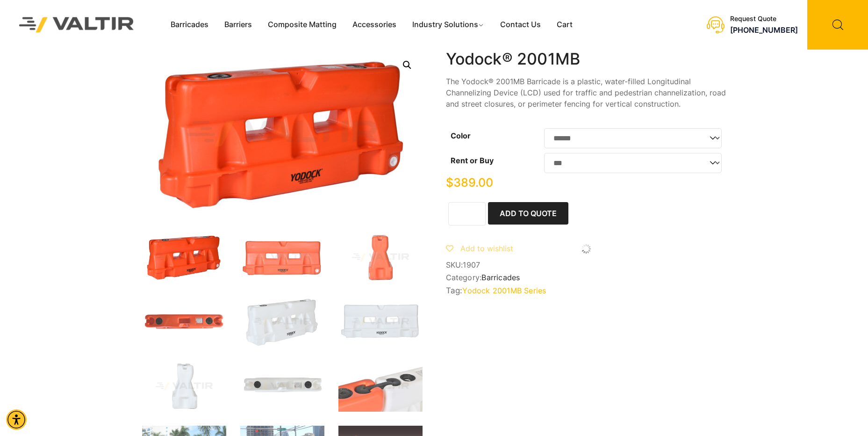 The image size is (868, 436). What do you see at coordinates (472, 161) in the screenshot?
I see `label: Rent or Buy` at bounding box center [472, 161].